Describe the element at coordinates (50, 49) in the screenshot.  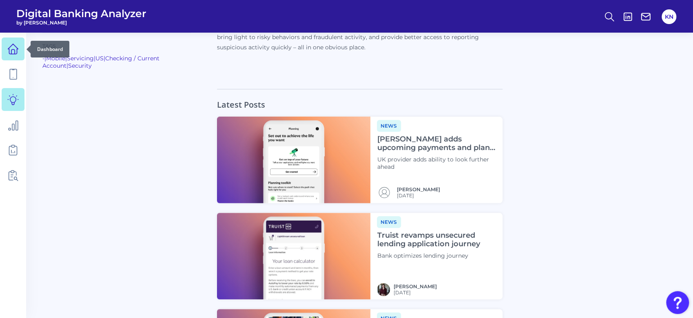
I see `div: Dashboard` at that location.